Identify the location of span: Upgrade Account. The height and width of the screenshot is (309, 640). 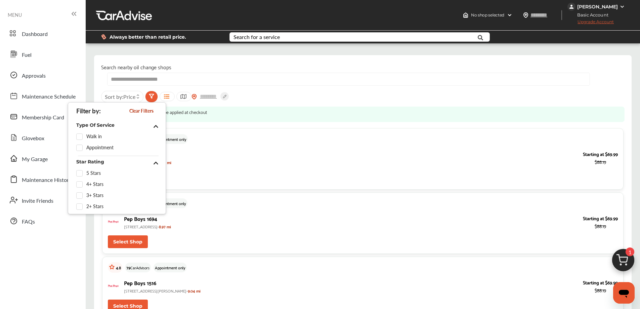
(591, 23).